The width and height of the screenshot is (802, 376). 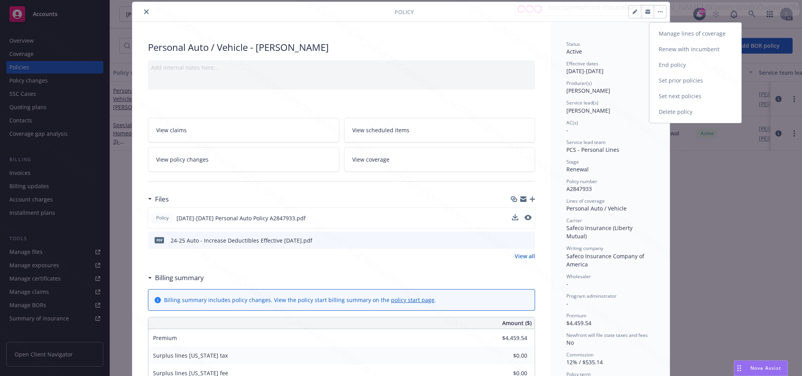 What do you see at coordinates (761, 368) in the screenshot?
I see `button: Nova Assist` at bounding box center [761, 368].